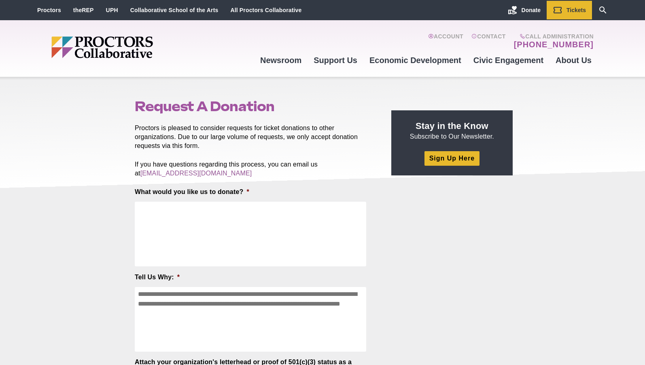  What do you see at coordinates (83, 10) in the screenshot?
I see `a: theREP` at bounding box center [83, 10].